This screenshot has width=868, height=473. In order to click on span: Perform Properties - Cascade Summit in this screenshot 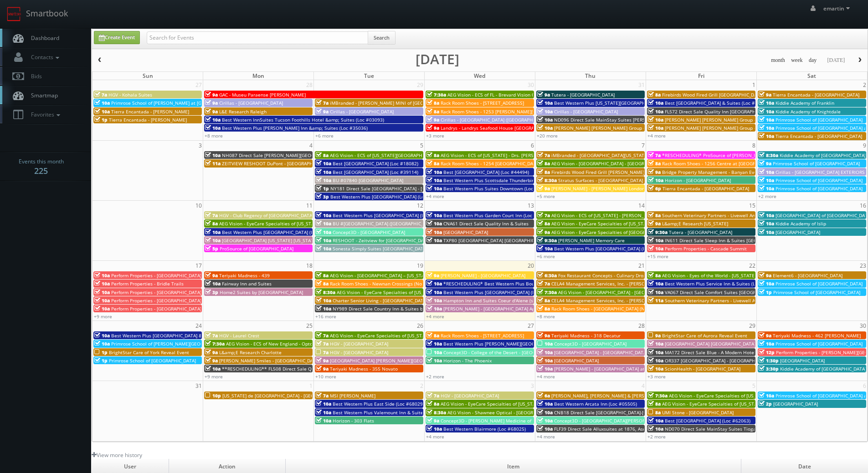, I will do `click(706, 249)`.